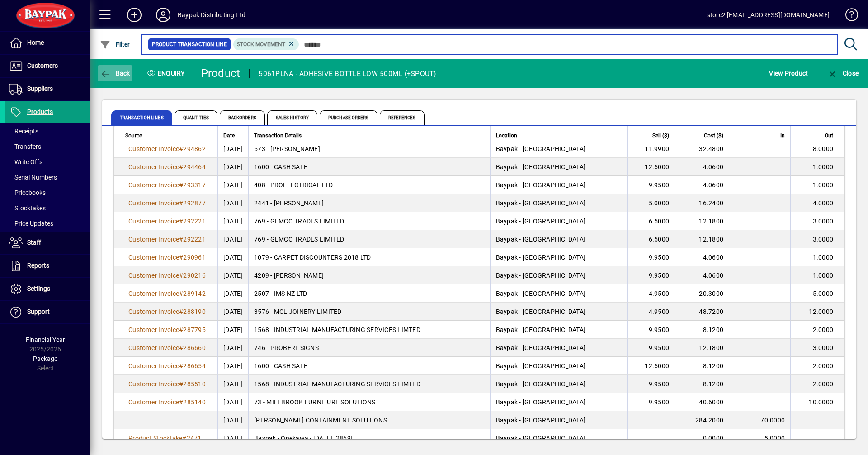 Image resolution: width=868 pixels, height=455 pixels. I want to click on td: 5.0000, so click(654, 203).